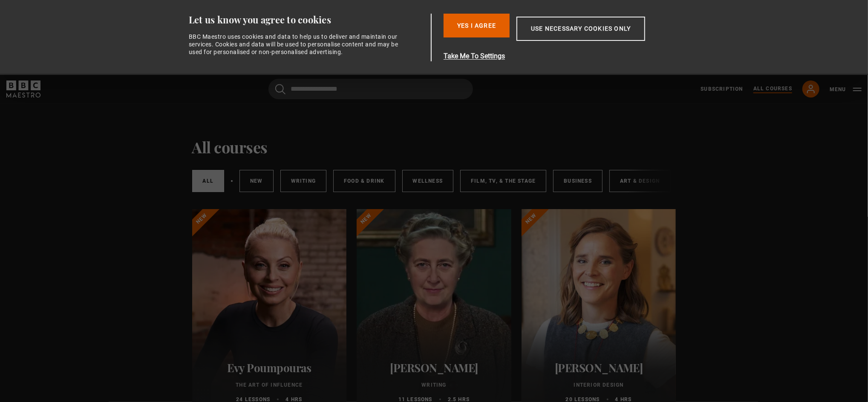 The image size is (868, 402). I want to click on a: All Courses, so click(773, 89).